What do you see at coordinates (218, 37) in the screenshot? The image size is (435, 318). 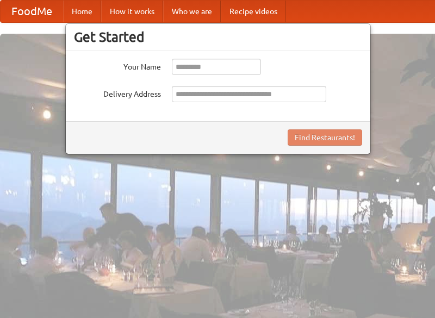 I see `h3: Get Started` at bounding box center [218, 37].